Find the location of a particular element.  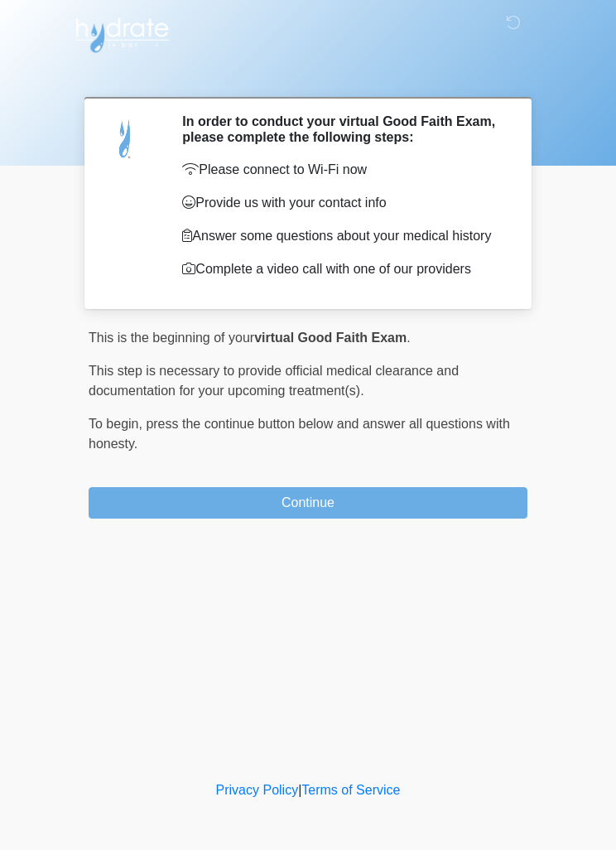

p: Complete a video call with one of our providers is located at coordinates (342, 269).